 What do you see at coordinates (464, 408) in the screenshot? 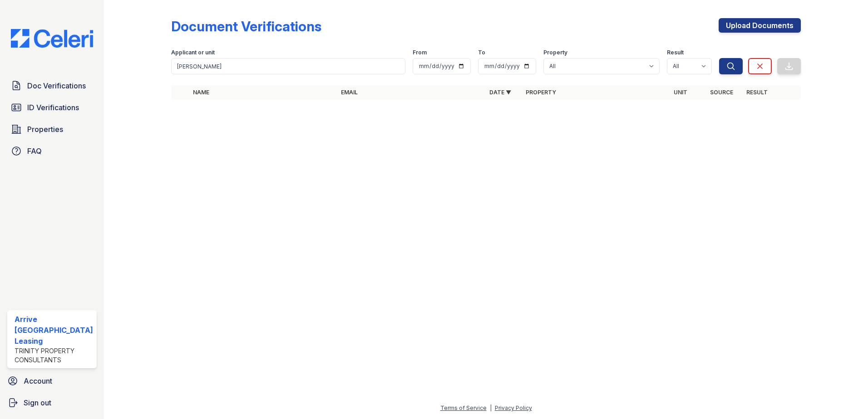
I see `a: Terms of Service` at bounding box center [464, 408].